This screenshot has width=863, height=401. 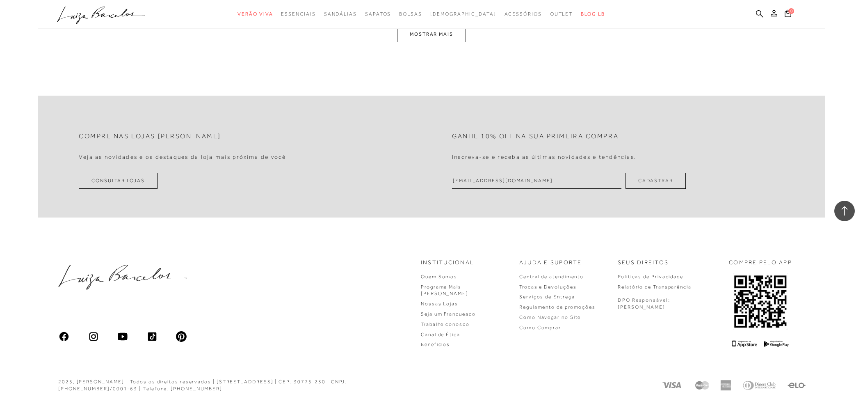 I want to click on img: facebook_ios_glyph, so click(x=64, y=336).